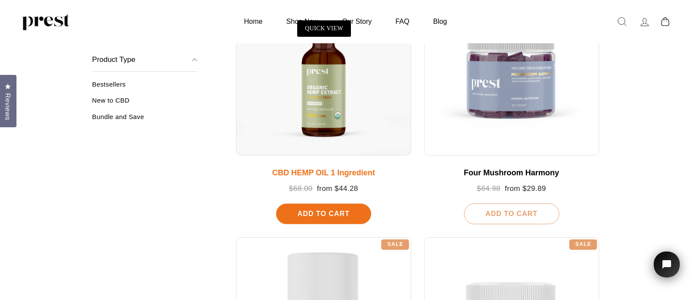 The height and width of the screenshot is (300, 691). What do you see at coordinates (301, 188) in the screenshot?
I see `span: $68.00` at bounding box center [301, 188].